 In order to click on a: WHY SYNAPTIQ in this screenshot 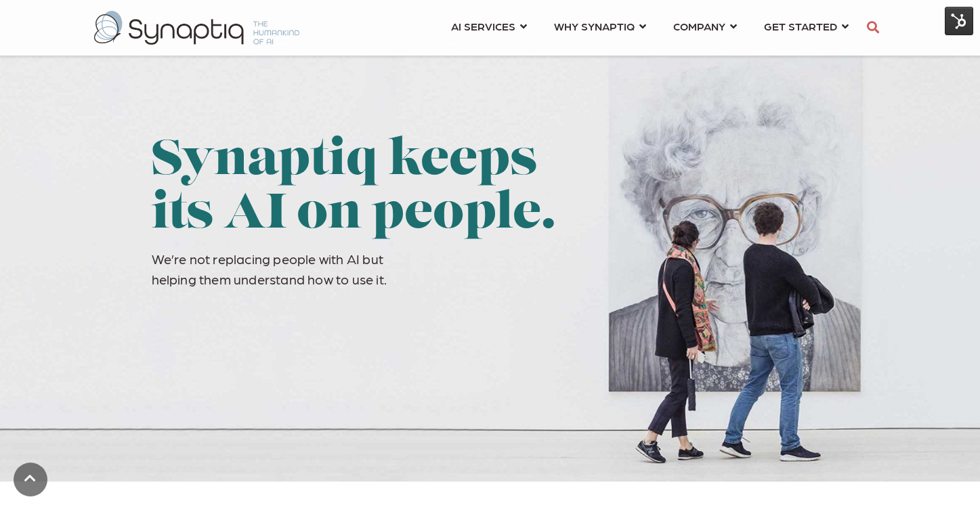, I will do `click(600, 25)`.